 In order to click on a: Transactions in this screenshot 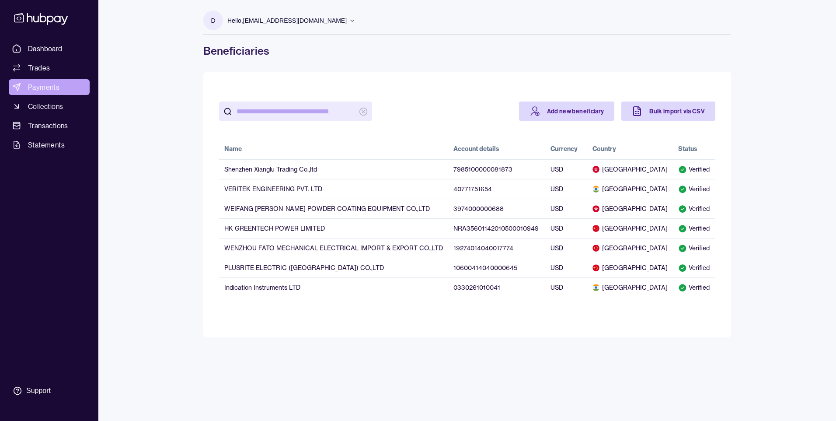, I will do `click(49, 126)`.